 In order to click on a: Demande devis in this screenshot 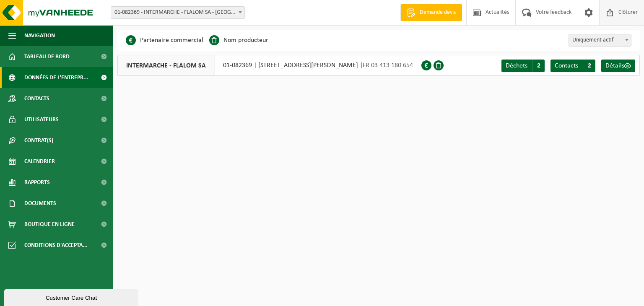, I will do `click(431, 12)`.